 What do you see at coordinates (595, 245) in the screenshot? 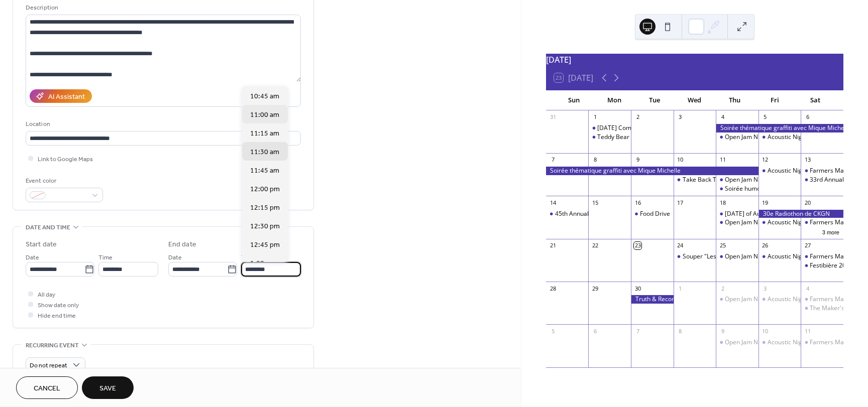
I see `div: 22` at bounding box center [595, 245].